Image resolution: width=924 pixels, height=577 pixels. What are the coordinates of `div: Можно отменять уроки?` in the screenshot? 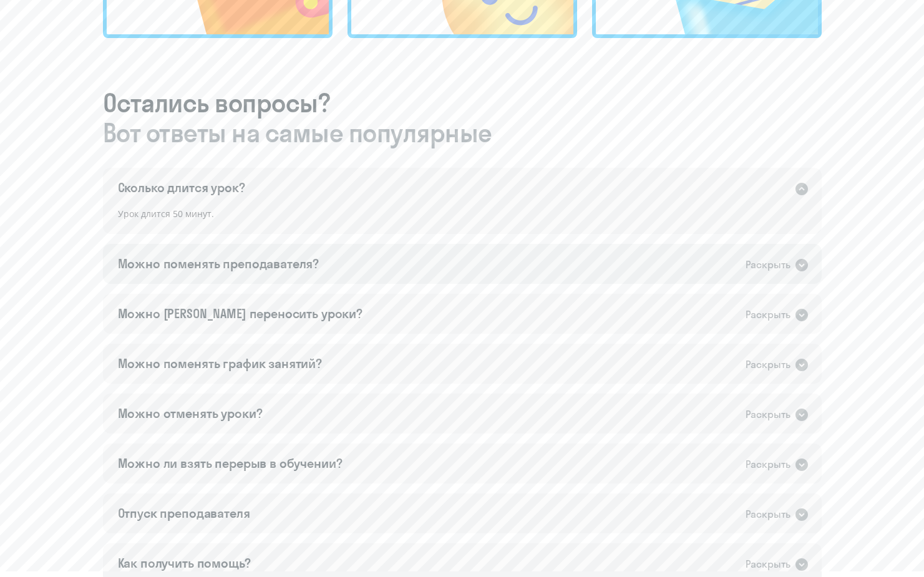 It's located at (191, 414).